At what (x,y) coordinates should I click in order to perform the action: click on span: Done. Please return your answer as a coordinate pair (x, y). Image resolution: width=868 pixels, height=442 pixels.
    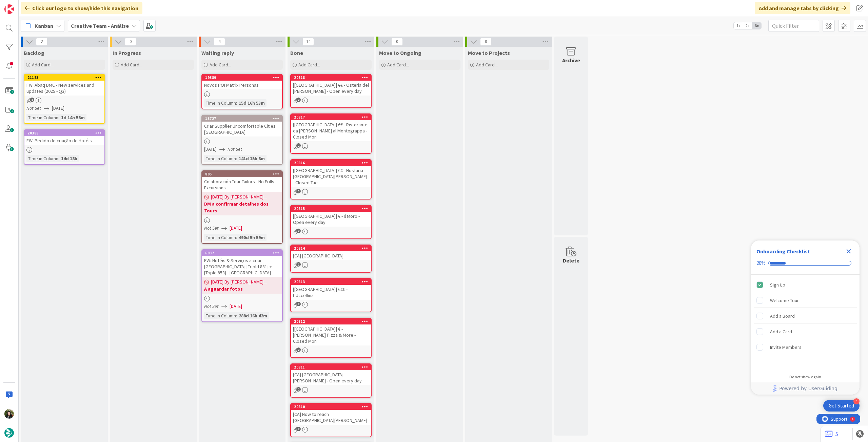
    Looking at the image, I should click on (297, 53).